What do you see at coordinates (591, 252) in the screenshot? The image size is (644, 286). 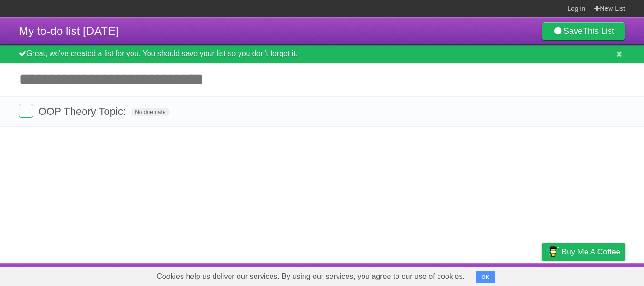 I see `span: Buy me a coffee` at bounding box center [591, 252].